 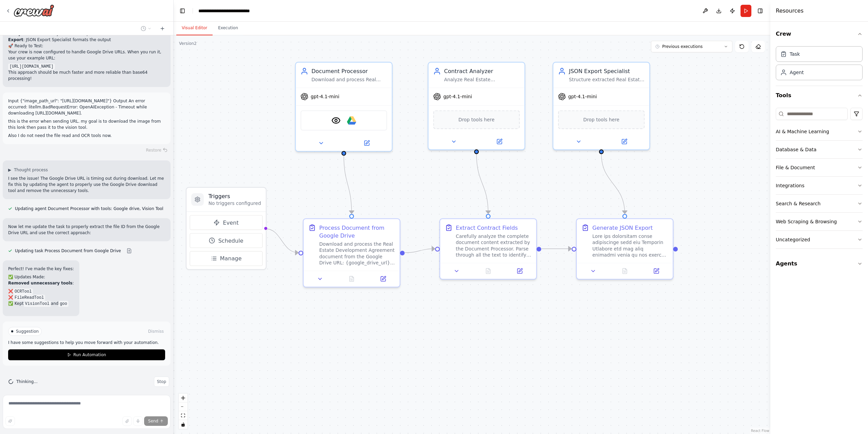 What do you see at coordinates (183, 407) in the screenshot?
I see `button: zoom out` at bounding box center [183, 407].